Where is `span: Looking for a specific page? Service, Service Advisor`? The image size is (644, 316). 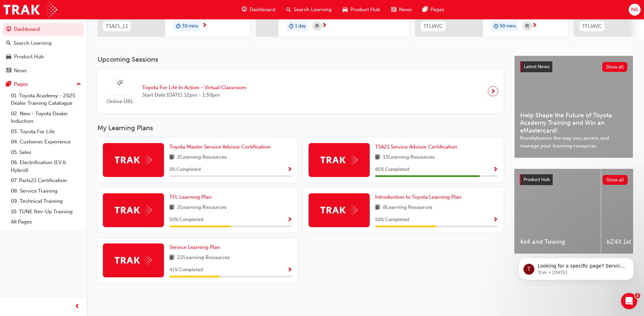
span: Looking for a specific page? Service, Service Advisor is located at coordinates (73, 54).